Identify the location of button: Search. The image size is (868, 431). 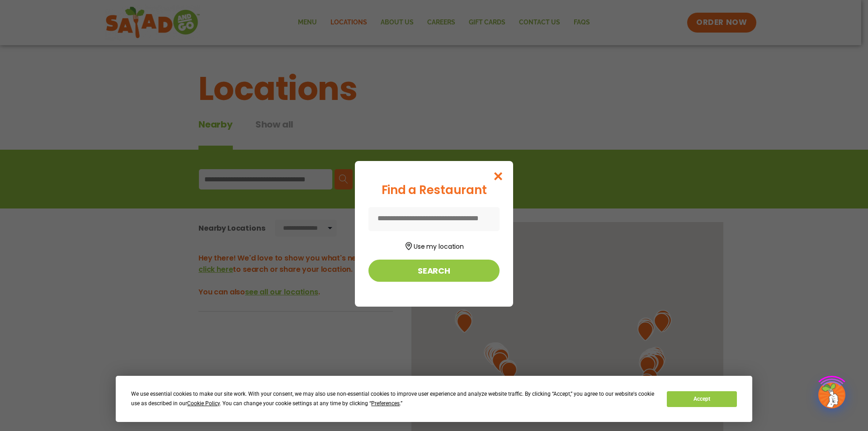
(434, 270).